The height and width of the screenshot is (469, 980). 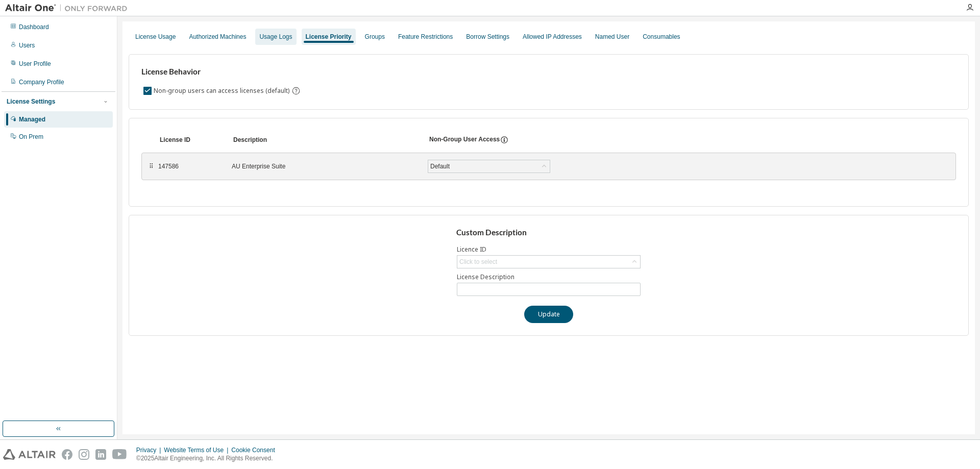 I want to click on div: Named User, so click(x=612, y=37).